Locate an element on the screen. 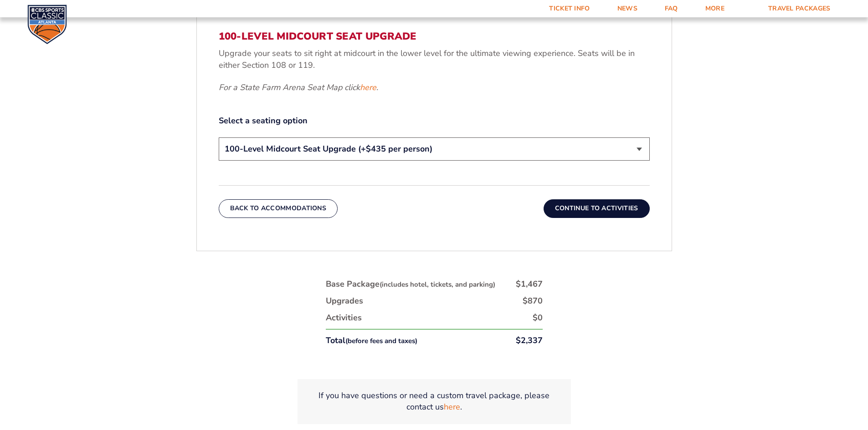 The width and height of the screenshot is (868, 430). div: Upgrades is located at coordinates (345, 301).